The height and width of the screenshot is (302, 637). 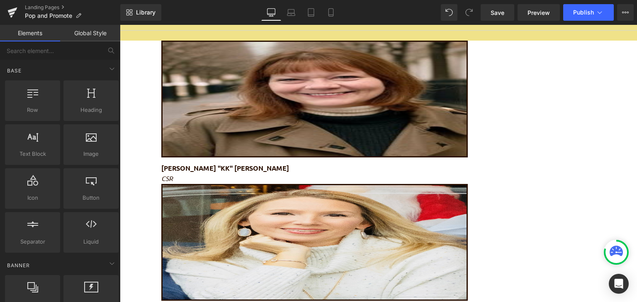 I want to click on a: Desktop, so click(x=271, y=12).